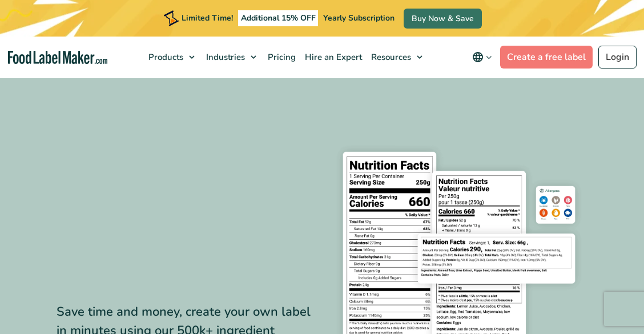 The width and height of the screenshot is (644, 334). I want to click on span: Products, so click(165, 57).